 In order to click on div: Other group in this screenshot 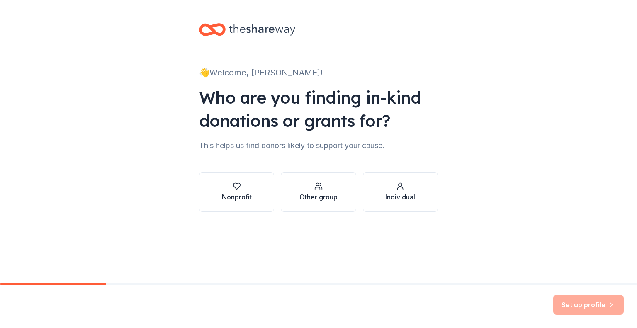, I will do `click(319, 197)`.